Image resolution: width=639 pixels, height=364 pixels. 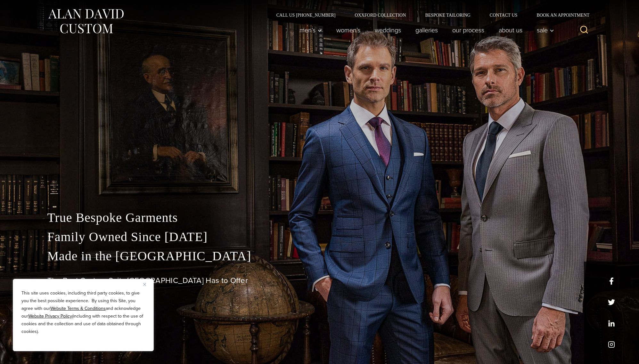 I want to click on a: Galleries, so click(x=426, y=30).